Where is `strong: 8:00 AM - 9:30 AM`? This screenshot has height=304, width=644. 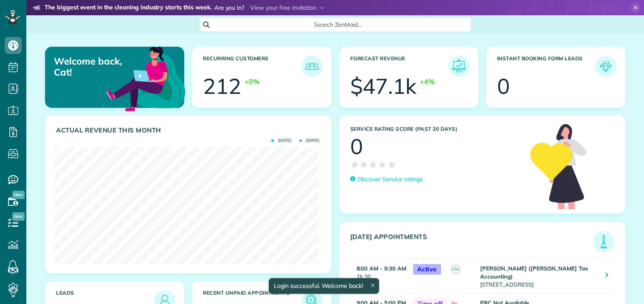 strong: 8:00 AM - 9:30 AM is located at coordinates (381, 268).